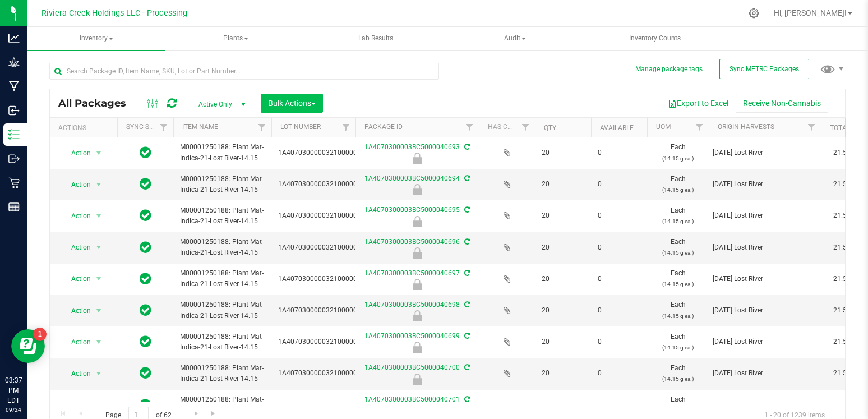  What do you see at coordinates (617, 128) in the screenshot?
I see `a: Available` at bounding box center [617, 128].